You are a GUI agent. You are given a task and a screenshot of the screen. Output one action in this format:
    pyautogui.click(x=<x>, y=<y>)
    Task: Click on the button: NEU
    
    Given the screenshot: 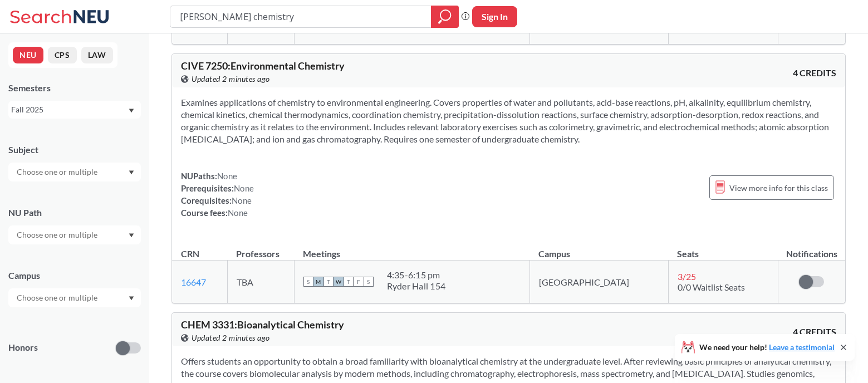 What is the action you would take?
    pyautogui.click(x=28, y=55)
    